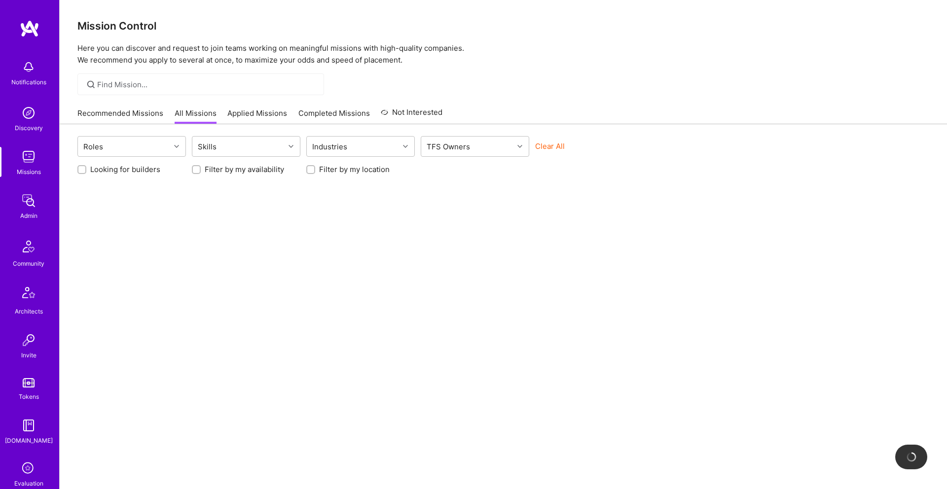  What do you see at coordinates (912, 457) in the screenshot?
I see `img: loading` at bounding box center [912, 457].